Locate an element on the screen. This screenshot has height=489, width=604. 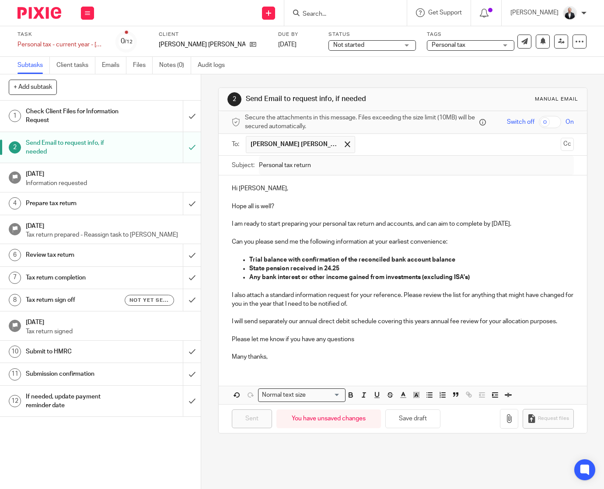
label: Due by is located at coordinates (298, 35).